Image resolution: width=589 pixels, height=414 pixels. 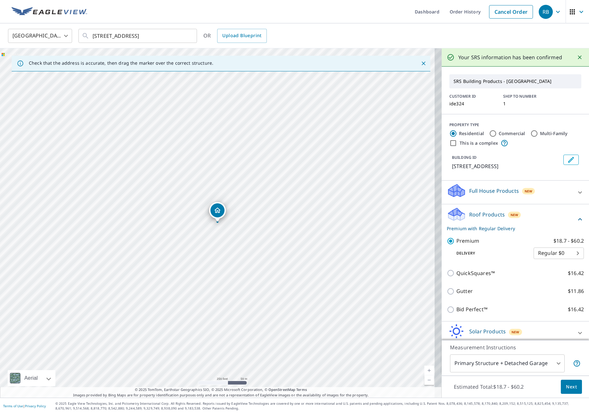 I want to click on div: Aerial, so click(x=31, y=378).